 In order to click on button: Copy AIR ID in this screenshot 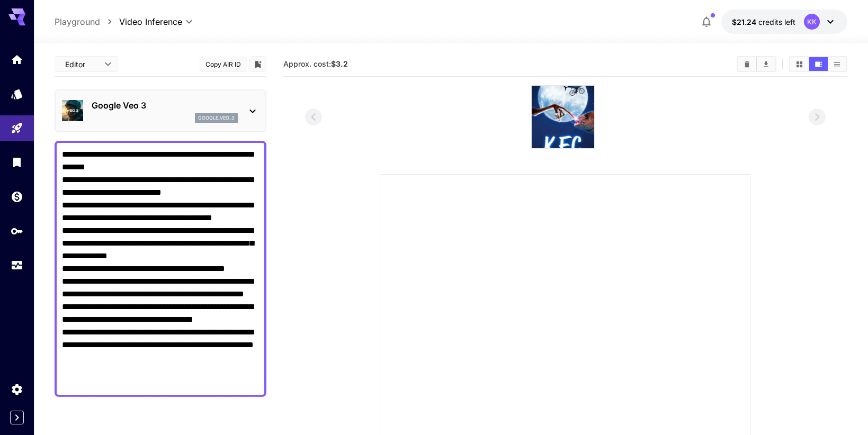, I will do `click(224, 64)`.